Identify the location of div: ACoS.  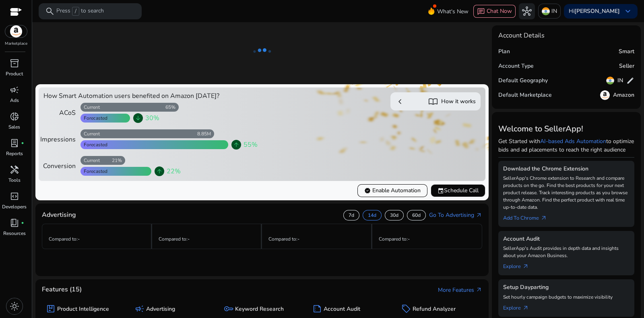
(60, 113).